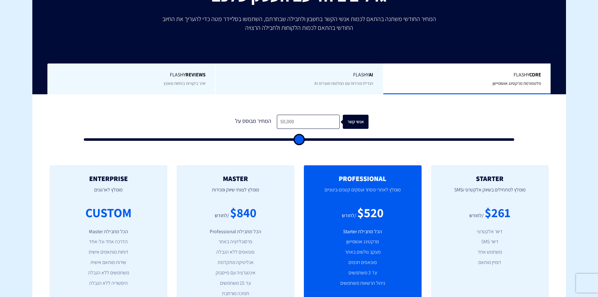 The image size is (598, 297). I want to click on li: היסטוריה ללא הגבלה, so click(108, 283).